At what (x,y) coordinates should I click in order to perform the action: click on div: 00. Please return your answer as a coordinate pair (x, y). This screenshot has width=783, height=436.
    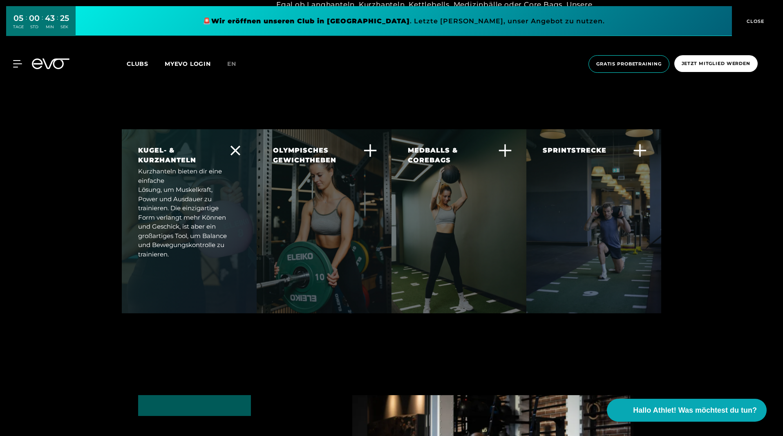
    Looking at the image, I should click on (34, 18).